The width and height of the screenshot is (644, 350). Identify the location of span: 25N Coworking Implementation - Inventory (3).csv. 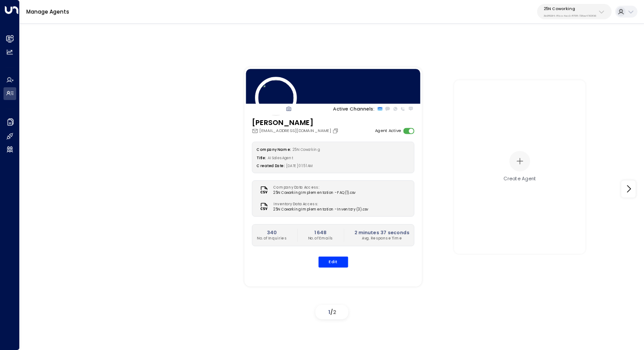
(321, 209).